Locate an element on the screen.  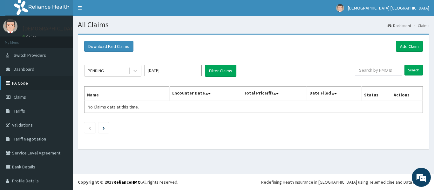
span: Claims is located at coordinates (20, 97).